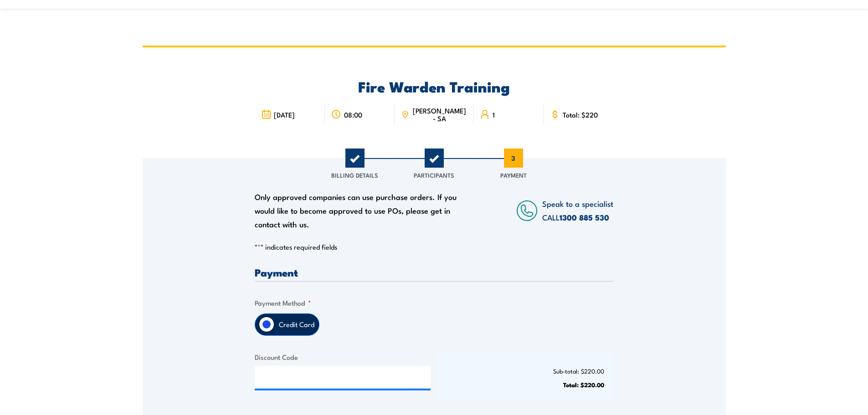 The width and height of the screenshot is (868, 415). I want to click on span: 2, so click(434, 158).